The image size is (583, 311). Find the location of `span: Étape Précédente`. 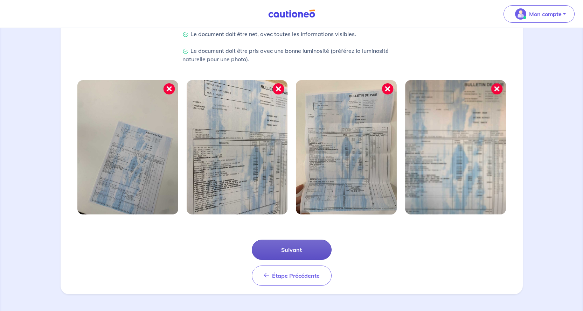

span: Étape Précédente is located at coordinates (296, 276).